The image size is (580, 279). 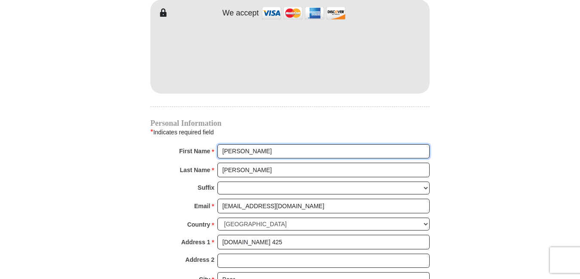 What do you see at coordinates (195, 151) in the screenshot?
I see `strong: First Name` at bounding box center [195, 151].